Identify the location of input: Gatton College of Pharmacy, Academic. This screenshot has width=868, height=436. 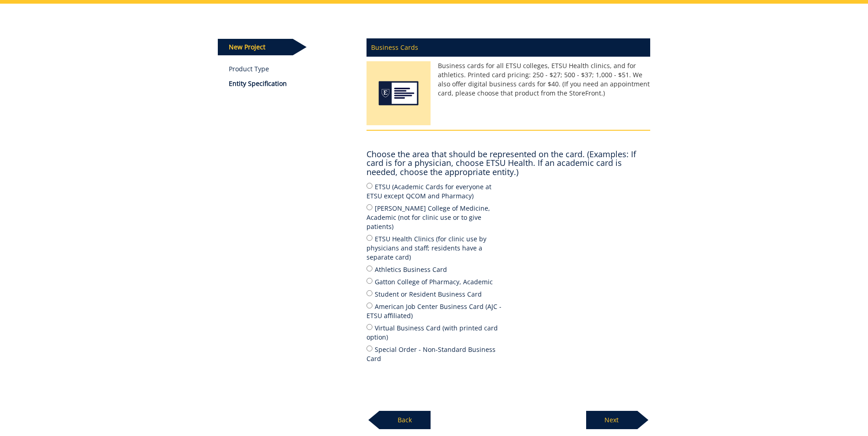
(369, 281).